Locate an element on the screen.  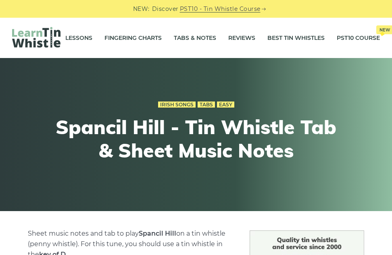
a: Fingering Charts is located at coordinates (133, 38).